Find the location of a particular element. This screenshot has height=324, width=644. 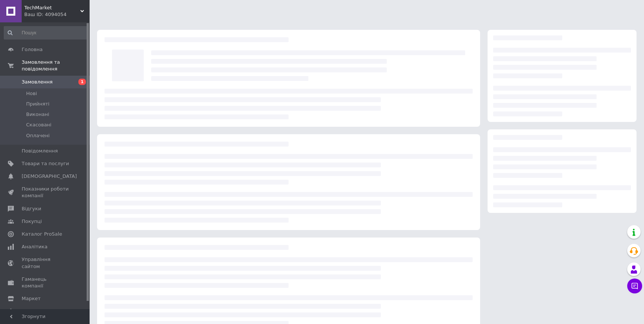

span: Гаманець компанії is located at coordinates (45, 283).